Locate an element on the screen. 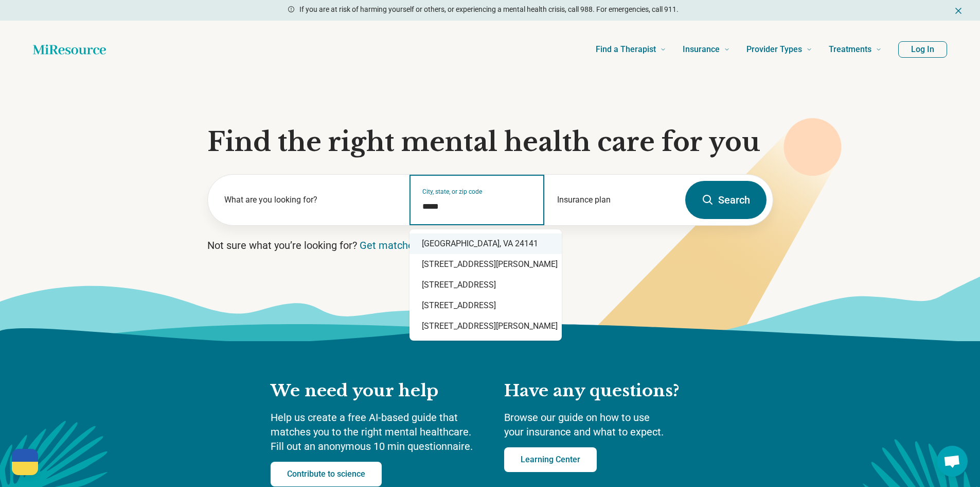  span: Insurance is located at coordinates (701, 49).